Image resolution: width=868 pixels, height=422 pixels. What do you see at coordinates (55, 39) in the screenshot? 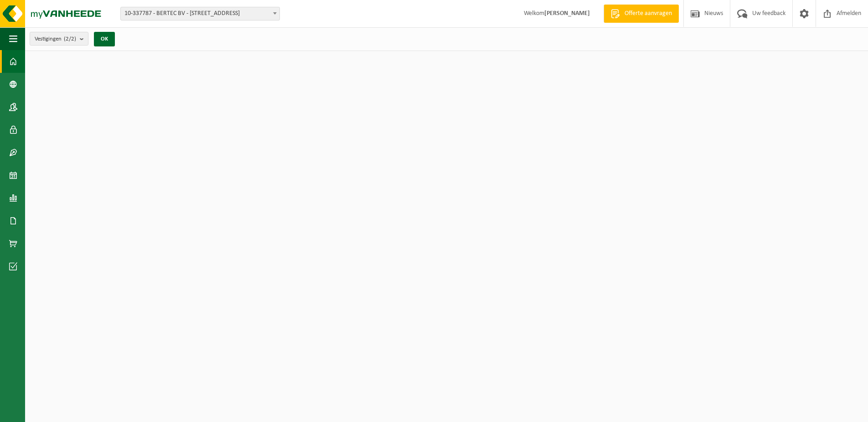
I see `span: Vestigingen` at bounding box center [55, 39].